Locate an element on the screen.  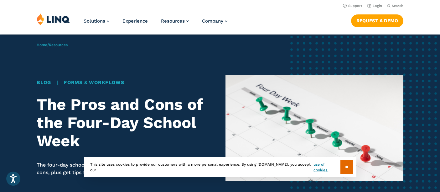
img: Calendar showing a 4-day week with green pushpins is located at coordinates (314, 127).